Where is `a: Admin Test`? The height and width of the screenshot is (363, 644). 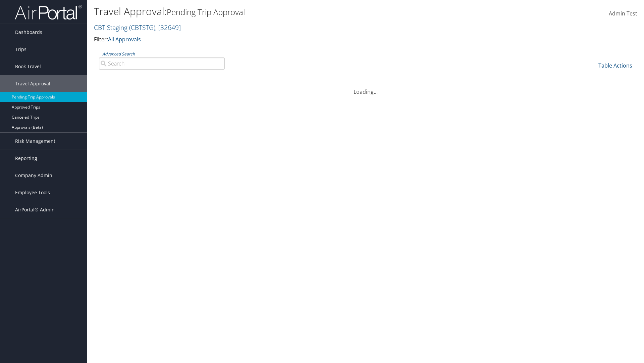
a: Admin Test is located at coordinates (623, 14).